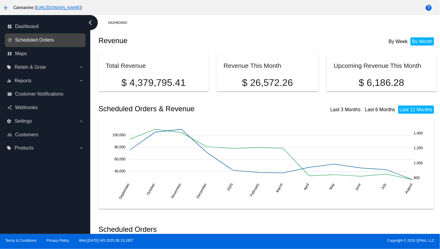 The width and height of the screenshot is (440, 249). What do you see at coordinates (45, 135) in the screenshot?
I see `a: people_outline Customers` at bounding box center [45, 135].